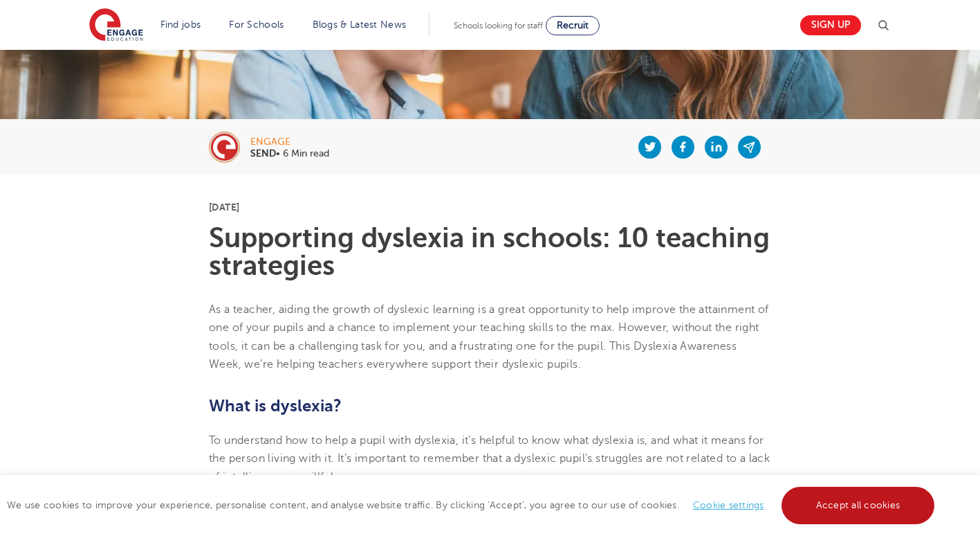 This screenshot has height=536, width=980. What do you see at coordinates (181, 25) in the screenshot?
I see `a: Find jobs` at bounding box center [181, 25].